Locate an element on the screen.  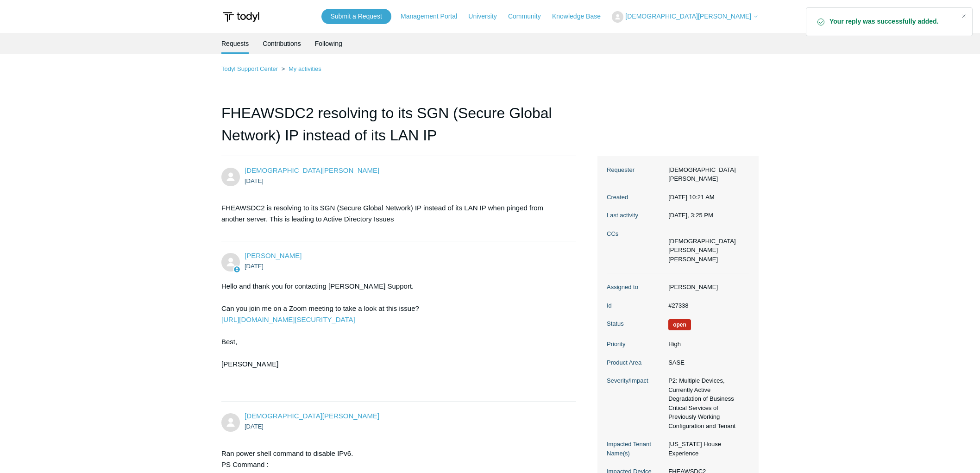
span: Kris Haire is located at coordinates (273, 255).